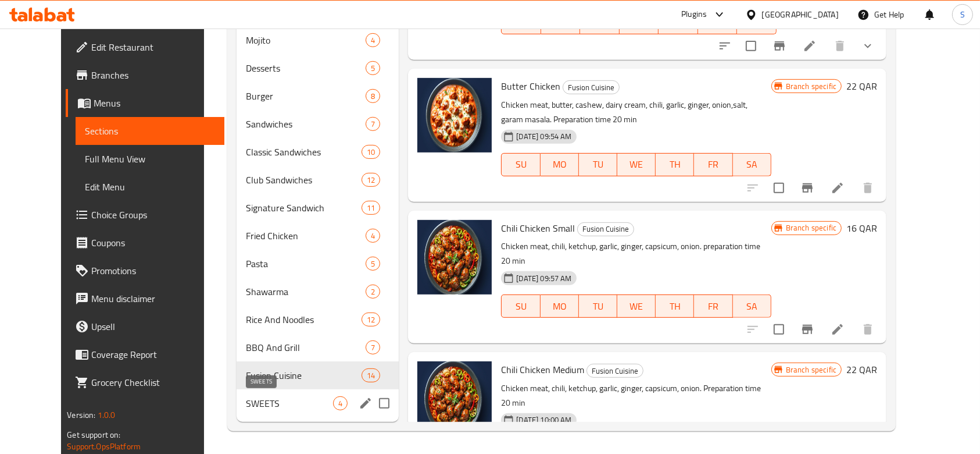 Image resolution: width=980 pixels, height=454 pixels. What do you see at coordinates (304, 319) in the screenshot?
I see `div: Rice And Noodles` at bounding box center [304, 319].